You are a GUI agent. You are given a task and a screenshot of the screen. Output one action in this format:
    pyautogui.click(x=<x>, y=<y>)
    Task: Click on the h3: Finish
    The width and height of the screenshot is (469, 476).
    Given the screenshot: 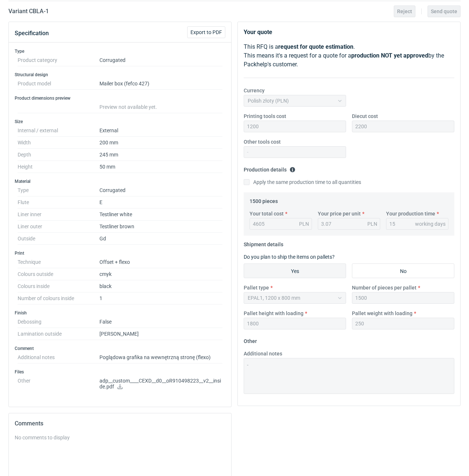 What is the action you would take?
    pyautogui.click(x=120, y=313)
    